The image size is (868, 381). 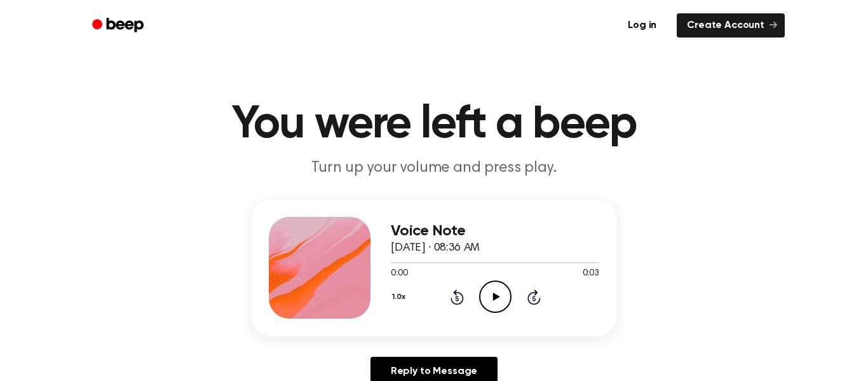 I want to click on a: Log in, so click(x=642, y=26).